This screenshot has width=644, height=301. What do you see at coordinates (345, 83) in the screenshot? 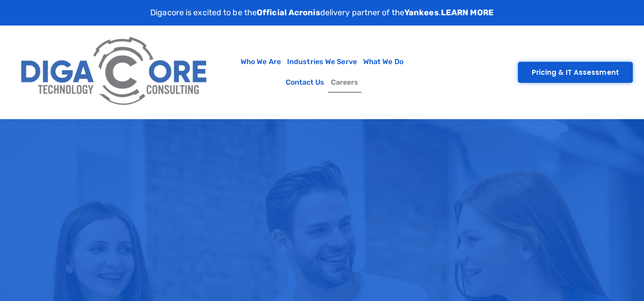
I see `a: Careers` at bounding box center [345, 83].